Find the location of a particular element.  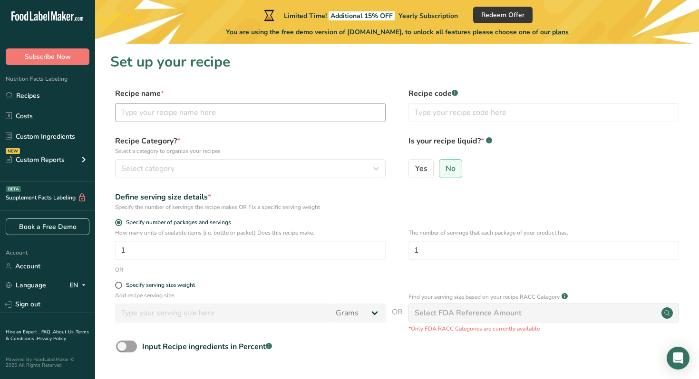

div: Input Recipe ingredients in Percent is located at coordinates (207, 347).